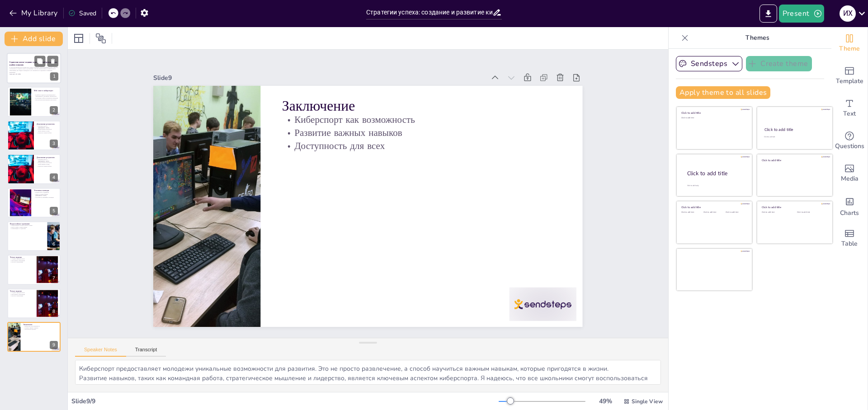 This screenshot has height=410, width=868. What do you see at coordinates (849, 214) in the screenshot?
I see `span: Charts` at bounding box center [849, 214].